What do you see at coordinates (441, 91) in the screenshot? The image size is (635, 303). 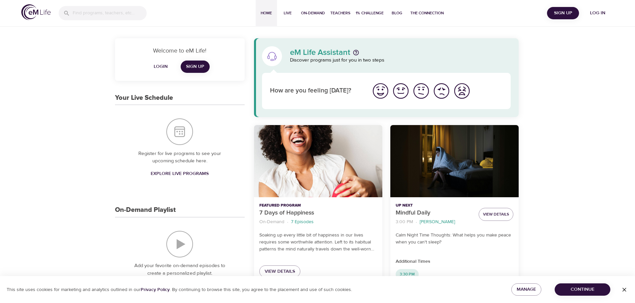 I see `img: bad` at bounding box center [441, 91].